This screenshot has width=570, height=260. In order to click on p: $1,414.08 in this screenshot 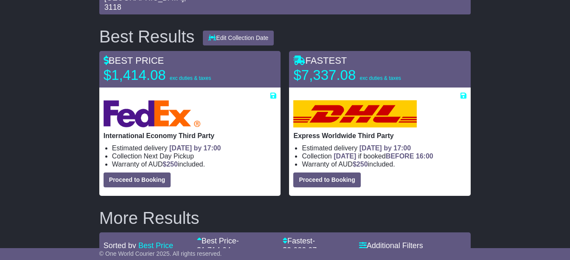, I will do `click(157, 75)`.